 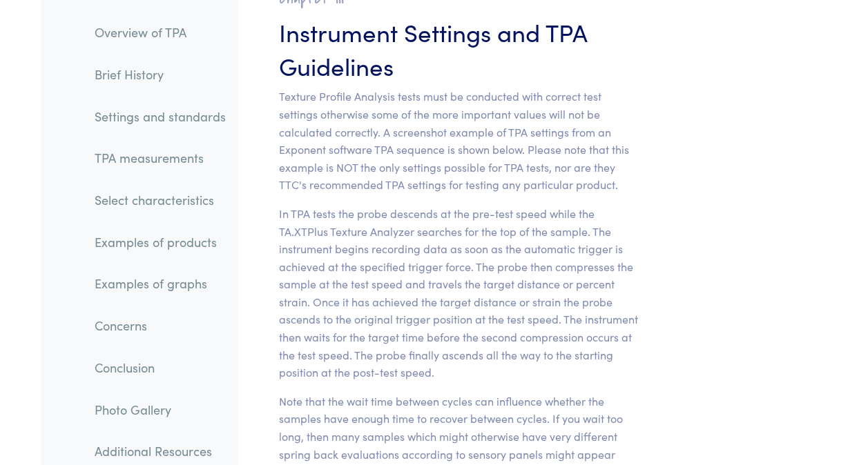 What do you see at coordinates (161, 75) in the screenshot?
I see `a: Brief History` at bounding box center [161, 75].